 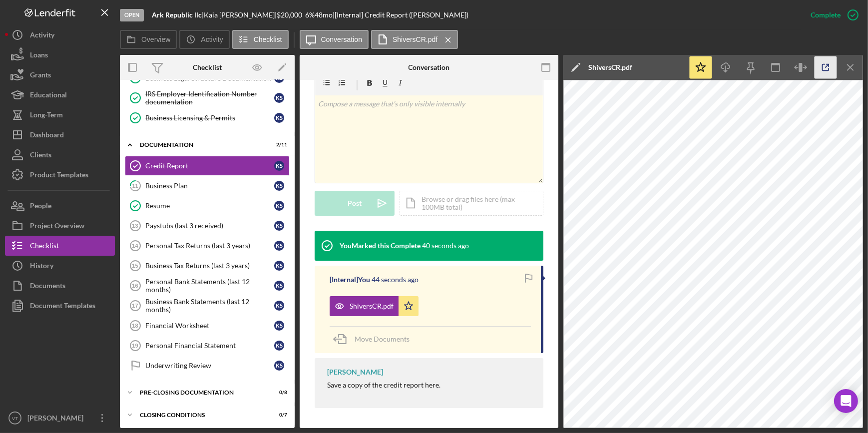 I want to click on button: ShiversCR.pdf, so click(x=374, y=306).